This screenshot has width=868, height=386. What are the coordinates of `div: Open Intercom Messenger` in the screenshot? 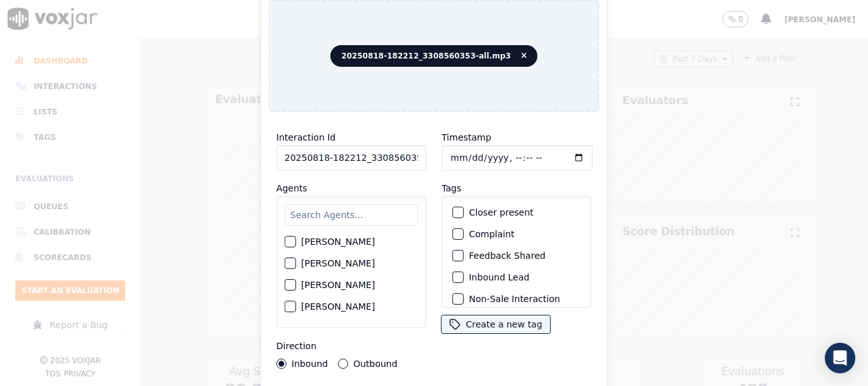 It's located at (839, 358).